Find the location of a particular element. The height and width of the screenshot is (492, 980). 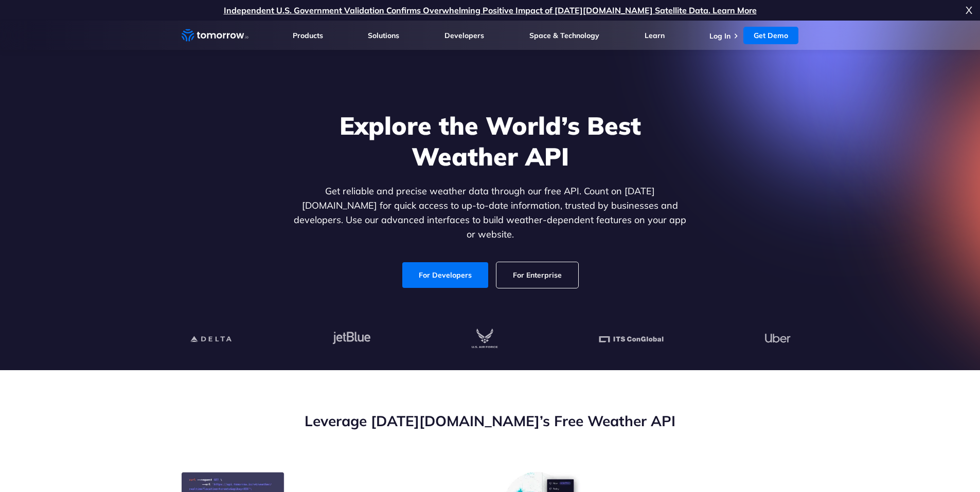

a: Learn is located at coordinates (655, 35).